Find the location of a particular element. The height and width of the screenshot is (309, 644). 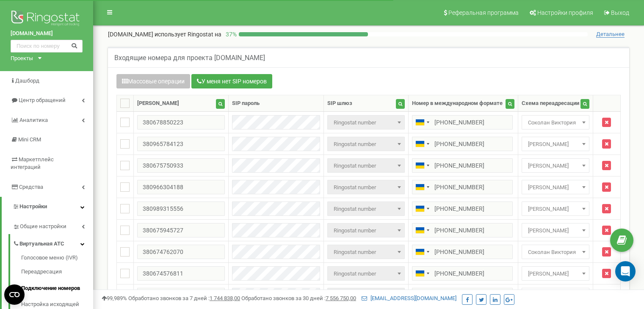

a: Общие настройки is located at coordinates (53, 225).